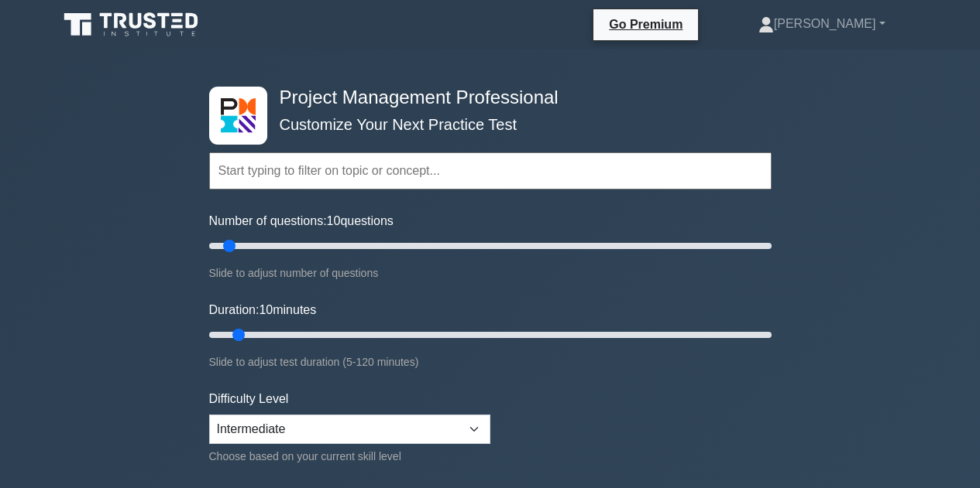 The height and width of the screenshot is (488, 980). I want to click on div: Choose based on your current skill level, so click(350, 457).